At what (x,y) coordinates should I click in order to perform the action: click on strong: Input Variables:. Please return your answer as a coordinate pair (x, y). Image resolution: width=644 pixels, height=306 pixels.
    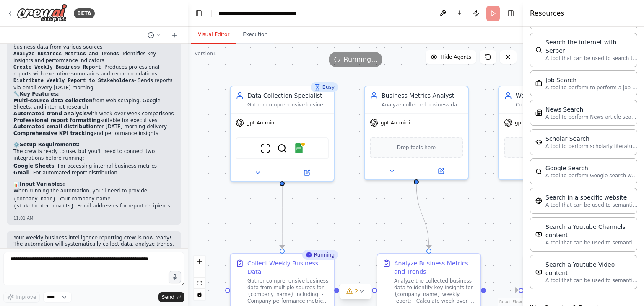
    Looking at the image, I should click on (42, 184).